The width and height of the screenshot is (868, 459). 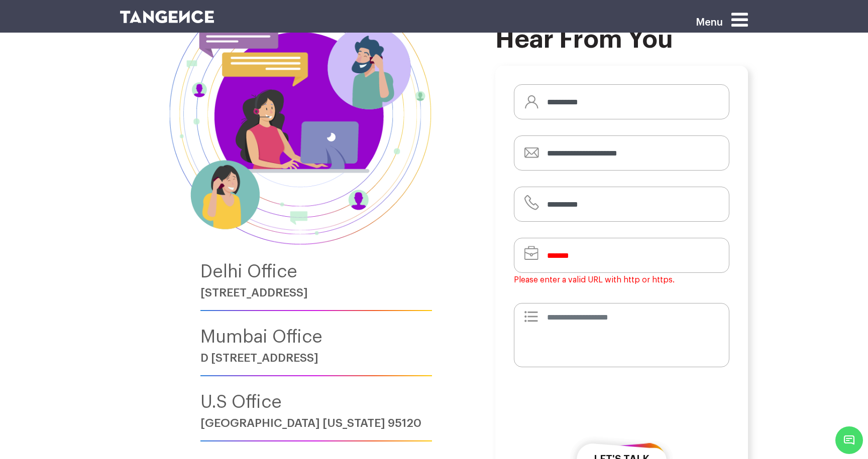 I want to click on h4: Mumbai Office, so click(x=316, y=337).